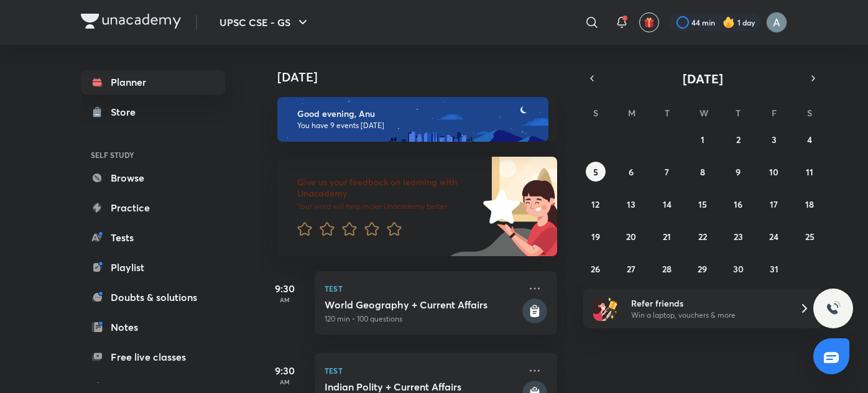 This screenshot has width=868, height=393. I want to click on button: October 31, 2025, so click(774, 269).